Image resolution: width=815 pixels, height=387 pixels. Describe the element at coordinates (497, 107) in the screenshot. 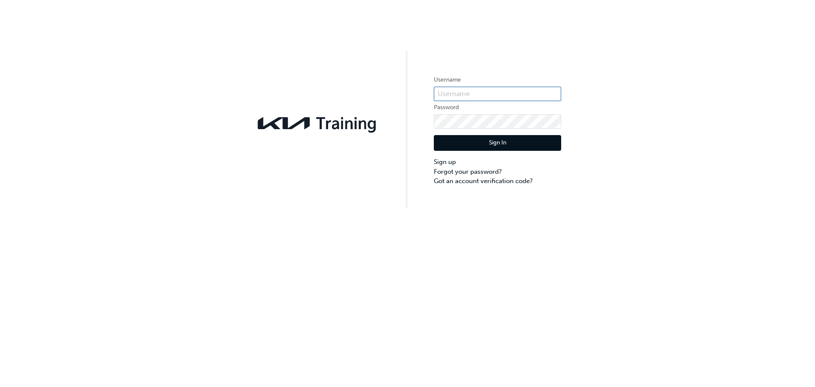

I see `label: Password` at that location.